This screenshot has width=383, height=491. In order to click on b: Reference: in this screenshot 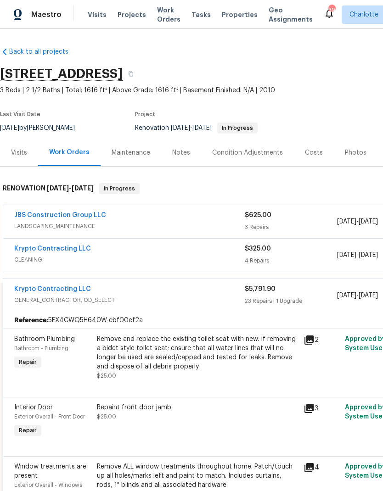, I will do `click(31, 320)`.